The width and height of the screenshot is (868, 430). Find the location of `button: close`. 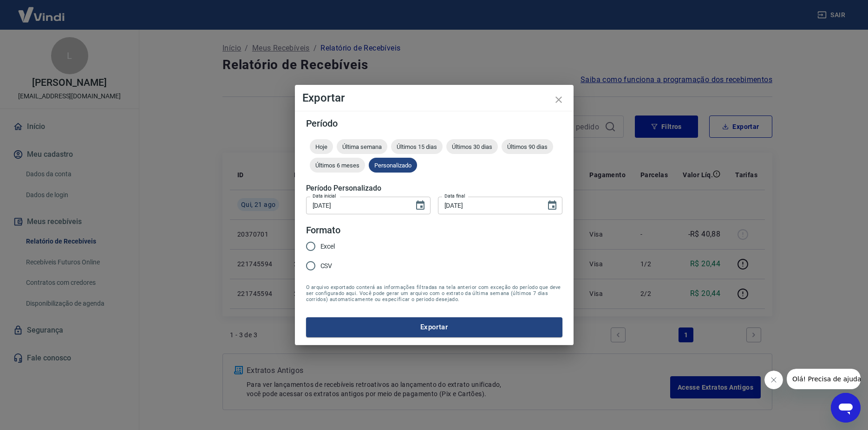

button: close is located at coordinates (559, 100).